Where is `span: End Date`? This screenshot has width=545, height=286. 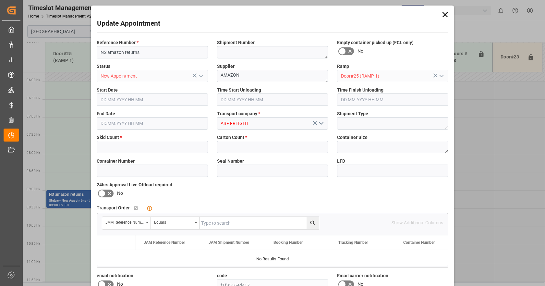
span: End Date is located at coordinates (106, 114).